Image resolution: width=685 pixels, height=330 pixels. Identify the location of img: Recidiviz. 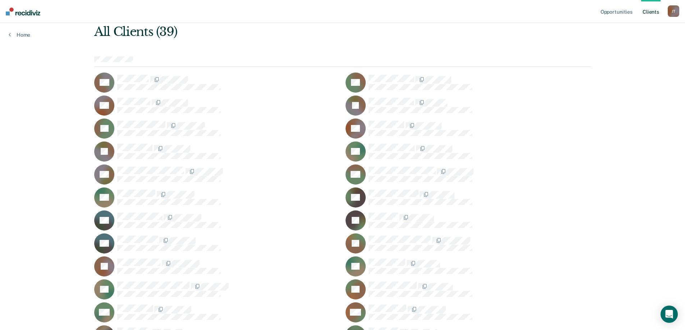
(23, 12).